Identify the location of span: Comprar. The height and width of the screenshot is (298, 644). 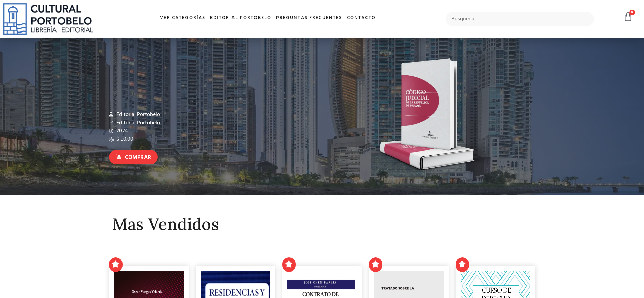
(138, 158).